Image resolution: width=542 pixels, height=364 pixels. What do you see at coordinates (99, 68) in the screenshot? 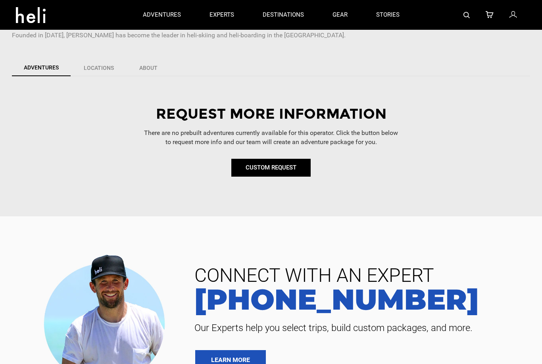
I see `a: Locations` at bounding box center [99, 68].